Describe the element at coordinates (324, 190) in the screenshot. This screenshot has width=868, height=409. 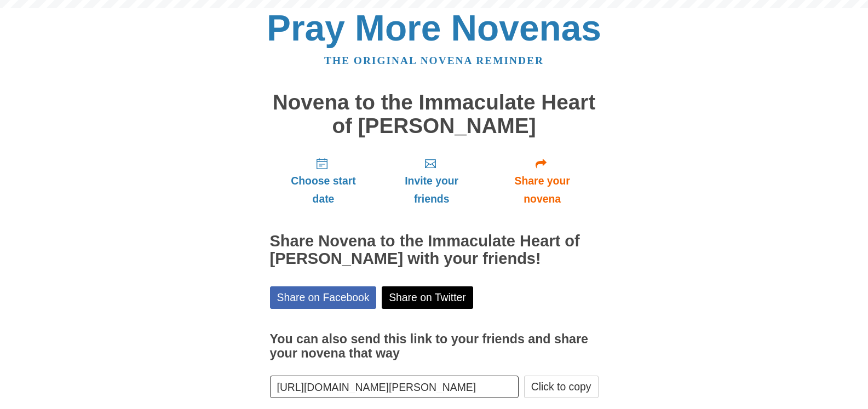
I see `span: Choose start date` at that location.